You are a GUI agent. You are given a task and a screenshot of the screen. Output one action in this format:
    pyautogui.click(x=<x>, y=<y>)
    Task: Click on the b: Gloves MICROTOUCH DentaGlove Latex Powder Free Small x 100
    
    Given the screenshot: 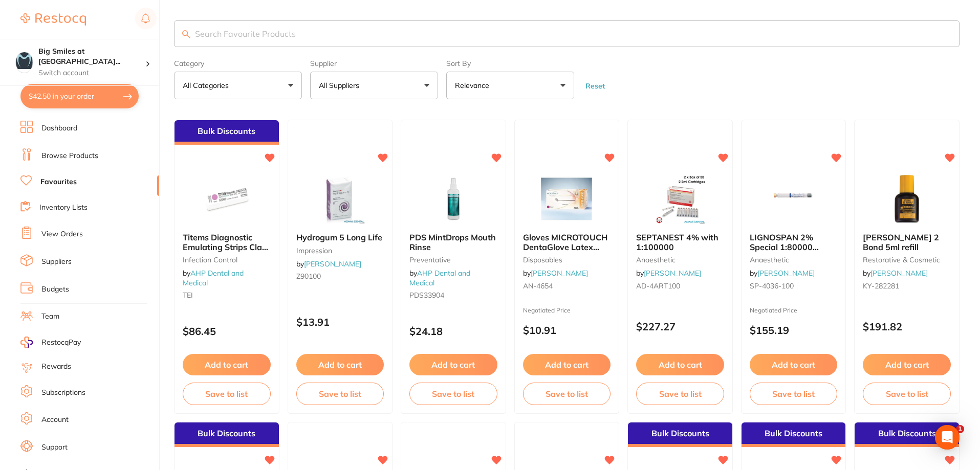 What is the action you would take?
    pyautogui.click(x=567, y=242)
    